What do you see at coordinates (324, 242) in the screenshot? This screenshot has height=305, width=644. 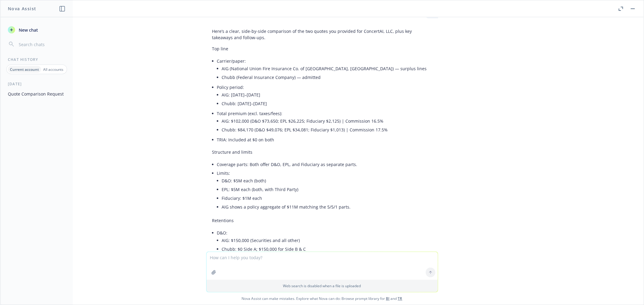 I see `li: D&O:` at bounding box center [324, 242].